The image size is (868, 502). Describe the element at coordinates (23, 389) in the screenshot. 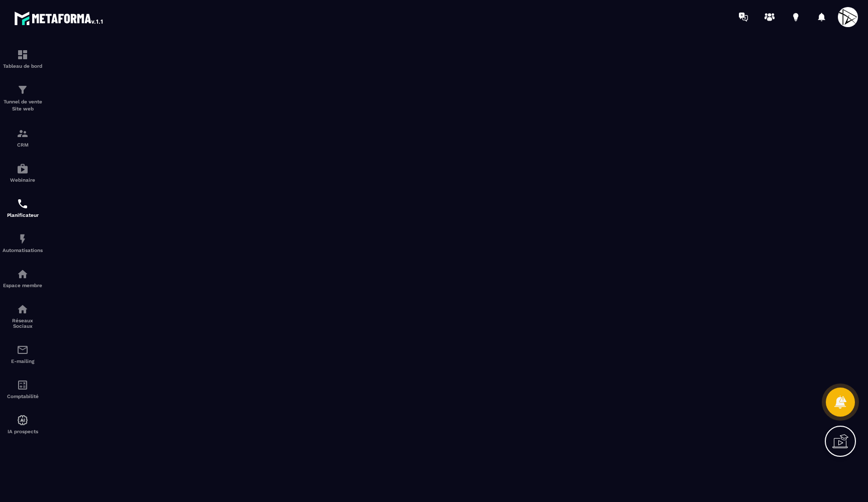

I see `a: accountantaccountantComptabilité` at that location.